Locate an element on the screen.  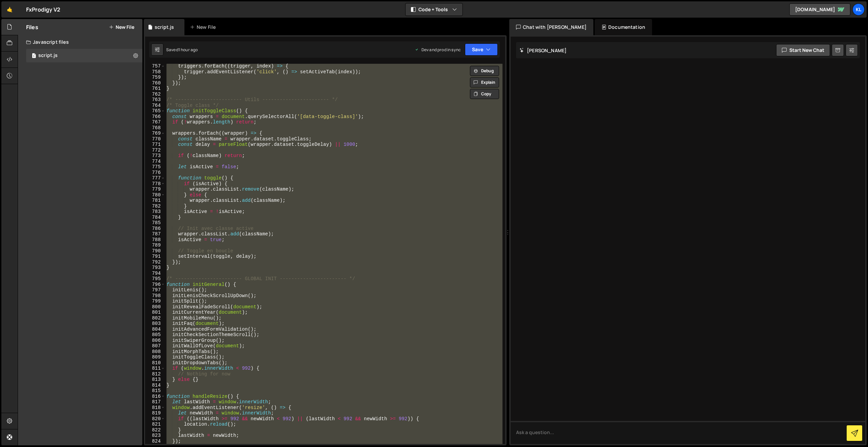
button: Explain is located at coordinates (484, 82).